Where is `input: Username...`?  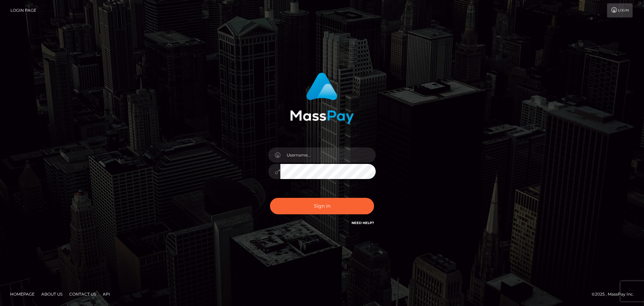 input: Username... is located at coordinates (328, 155).